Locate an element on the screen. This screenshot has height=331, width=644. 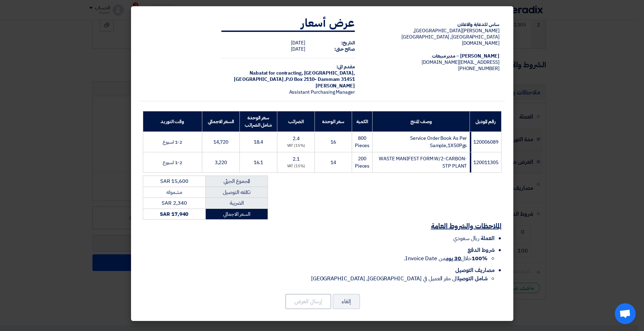
span: 800 Pieces is located at coordinates (362, 142).